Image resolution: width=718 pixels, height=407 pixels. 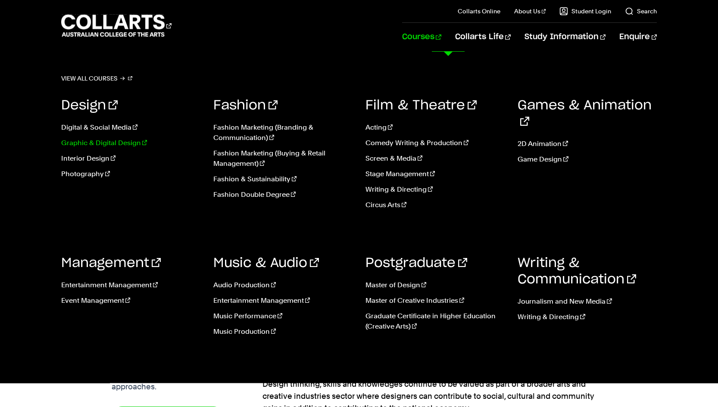 I want to click on a: Interior Design, so click(x=131, y=159).